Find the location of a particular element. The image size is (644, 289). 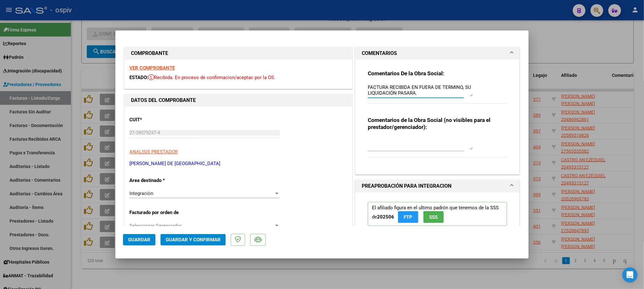

button: Guardar y Confirmar is located at coordinates (193, 240).